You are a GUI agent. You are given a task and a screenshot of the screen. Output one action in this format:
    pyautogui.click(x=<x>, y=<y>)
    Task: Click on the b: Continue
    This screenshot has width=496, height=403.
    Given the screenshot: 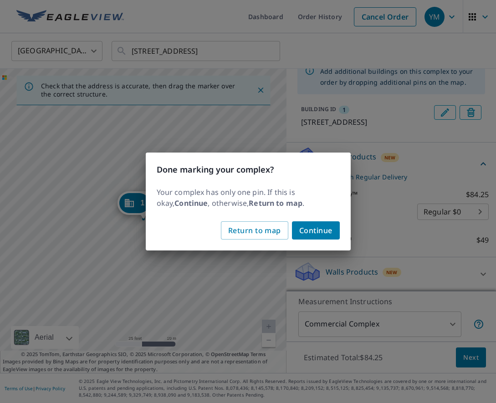 What is the action you would take?
    pyautogui.click(x=191, y=203)
    